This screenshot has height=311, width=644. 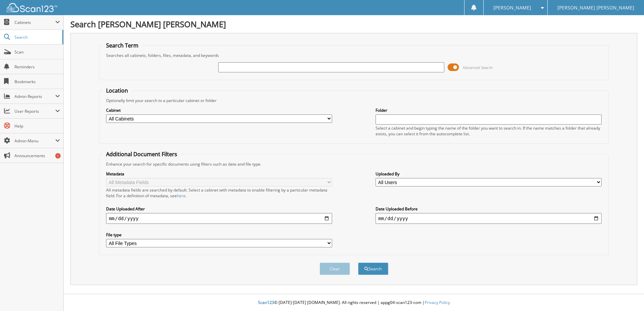 What do you see at coordinates (37, 37) in the screenshot?
I see `span: Search` at bounding box center [37, 37].